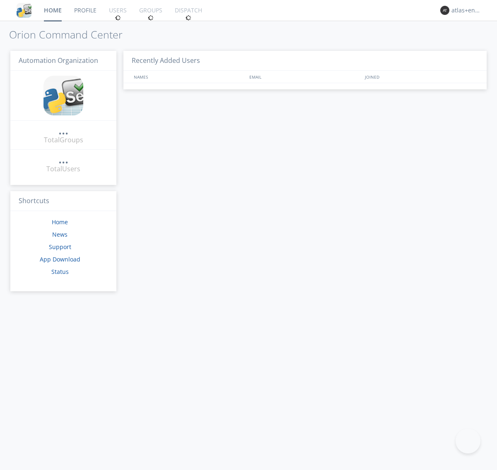 The width and height of the screenshot is (497, 470). What do you see at coordinates (60, 222) in the screenshot?
I see `a: Home` at bounding box center [60, 222].